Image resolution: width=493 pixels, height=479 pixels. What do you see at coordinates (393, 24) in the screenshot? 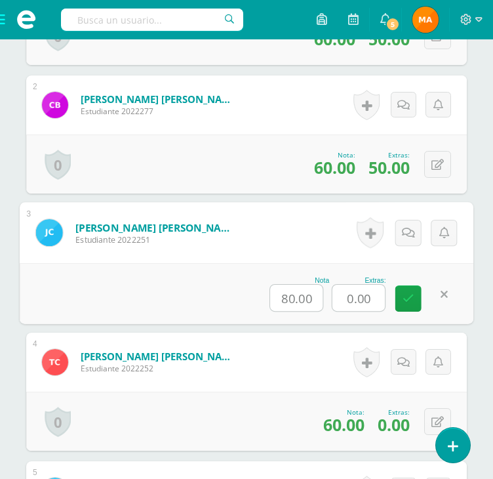
I see `span: 5` at bounding box center [393, 24].